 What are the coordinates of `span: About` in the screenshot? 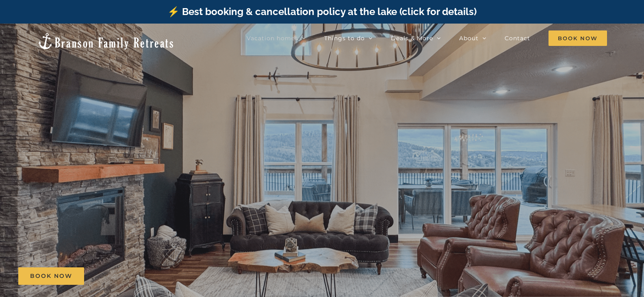 It's located at (469, 38).